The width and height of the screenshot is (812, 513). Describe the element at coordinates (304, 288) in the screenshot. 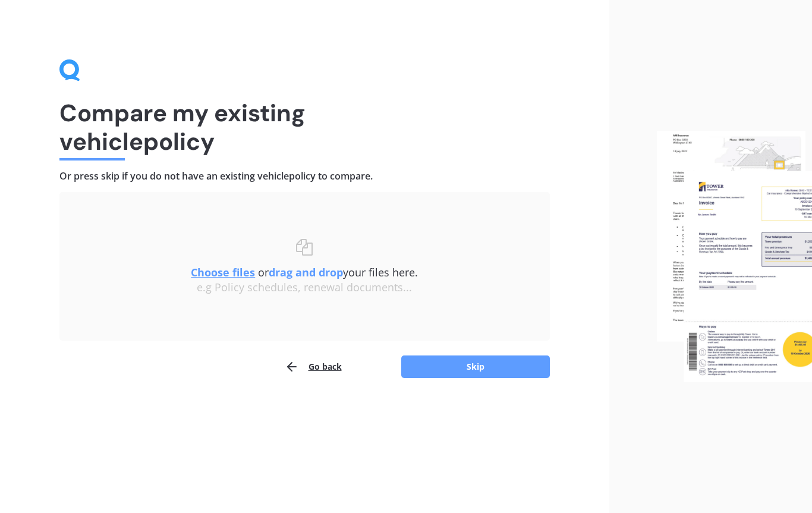

I see `div: e.g Policy schedules, renewal documents...` at that location.